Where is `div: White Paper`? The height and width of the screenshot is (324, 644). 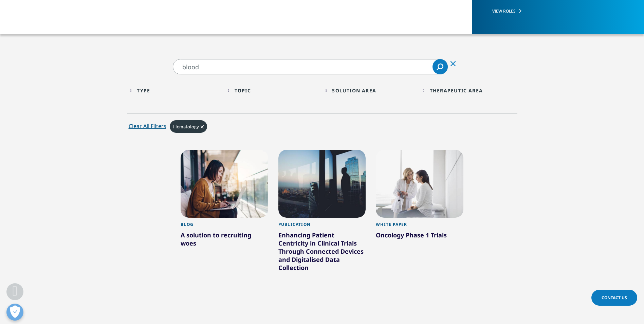
div: White Paper is located at coordinates (419, 226).